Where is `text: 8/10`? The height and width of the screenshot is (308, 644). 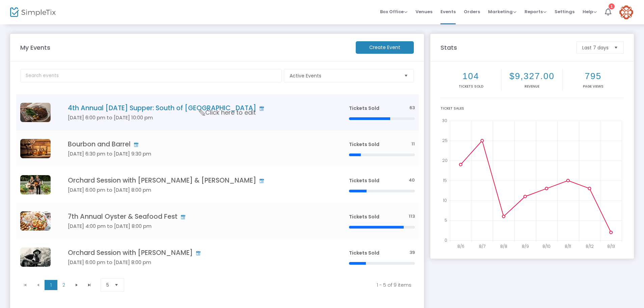 text: 8/10 is located at coordinates (546, 246).